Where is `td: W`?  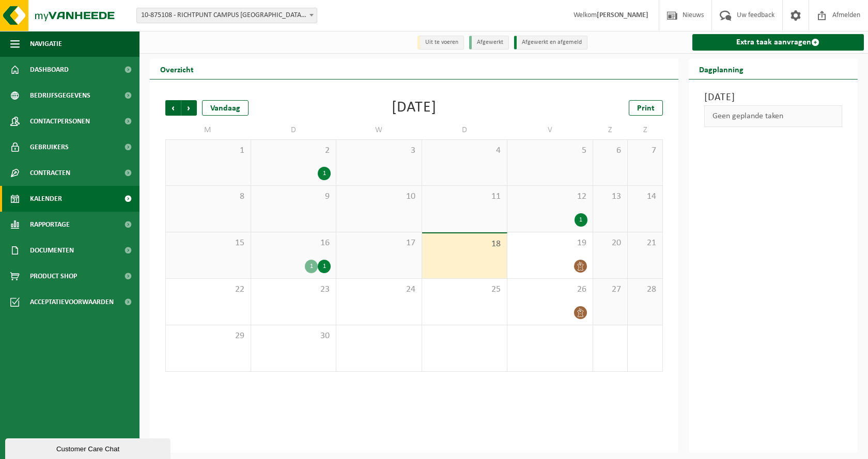 td: W is located at coordinates (379, 131).